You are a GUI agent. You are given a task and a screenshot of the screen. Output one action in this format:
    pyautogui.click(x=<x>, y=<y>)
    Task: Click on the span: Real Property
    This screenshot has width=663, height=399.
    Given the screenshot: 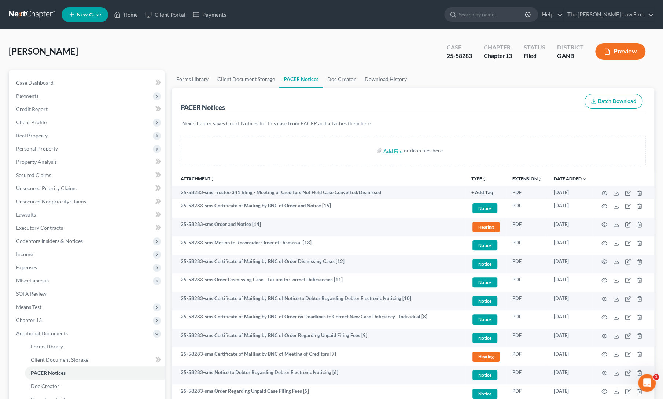 What is the action you would take?
    pyautogui.click(x=32, y=135)
    